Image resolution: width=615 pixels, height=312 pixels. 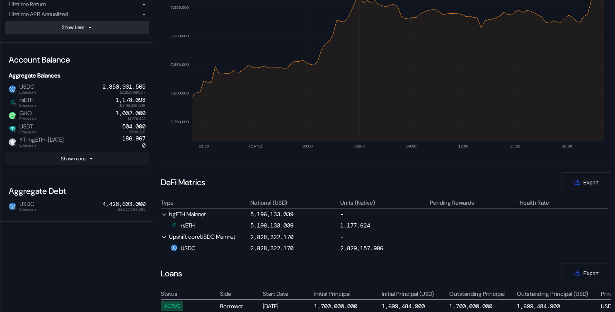 I want to click on text: 21:00, so click(x=204, y=146).